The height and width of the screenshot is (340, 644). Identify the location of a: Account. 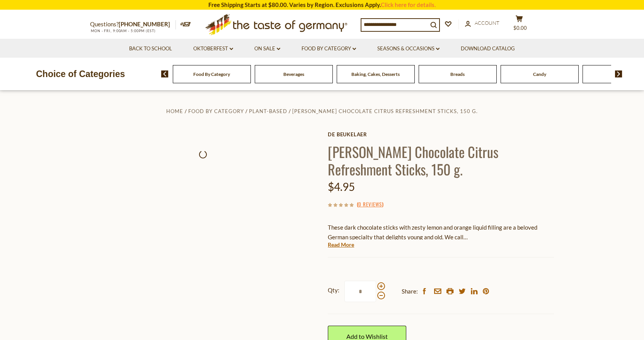
(482, 23).